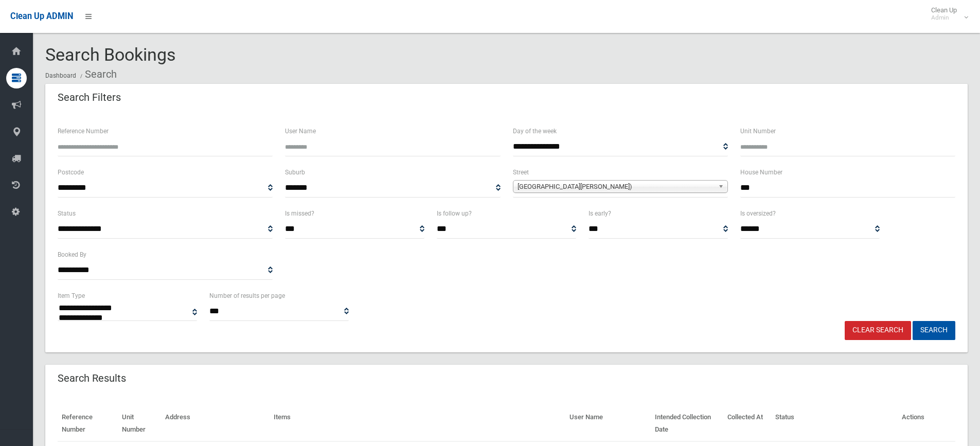 The image size is (980, 446). What do you see at coordinates (87, 423) in the screenshot?
I see `th: Reference Number` at bounding box center [87, 423].